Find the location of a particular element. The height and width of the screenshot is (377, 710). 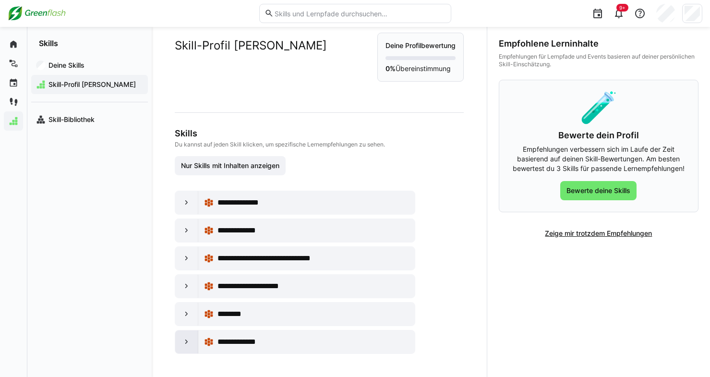

button: Zeige mir trotzdem Empfehlungen is located at coordinates (598, 233).